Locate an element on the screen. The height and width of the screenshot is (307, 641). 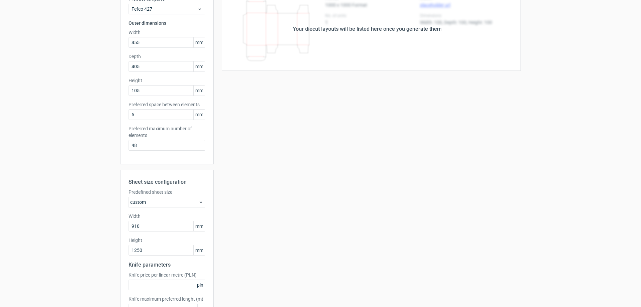
h3: Outer dimensions is located at coordinates (167, 23).